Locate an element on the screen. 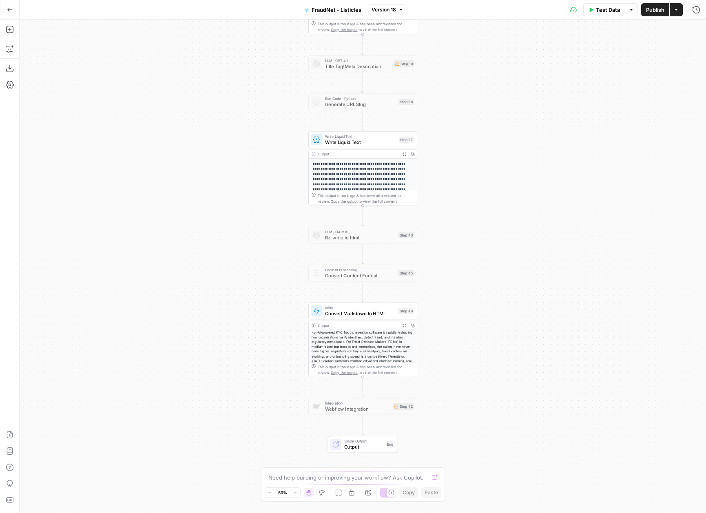  button: FraudNet - Listicles is located at coordinates (333, 10).